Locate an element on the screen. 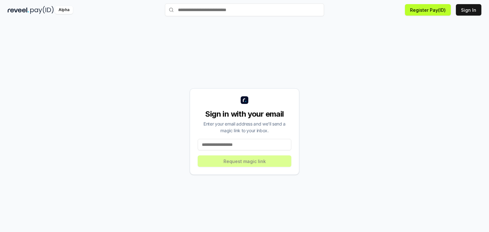 The width and height of the screenshot is (489, 232). div: Enter your email address and we’ll send a magic link to your inbox. is located at coordinates (244, 127).